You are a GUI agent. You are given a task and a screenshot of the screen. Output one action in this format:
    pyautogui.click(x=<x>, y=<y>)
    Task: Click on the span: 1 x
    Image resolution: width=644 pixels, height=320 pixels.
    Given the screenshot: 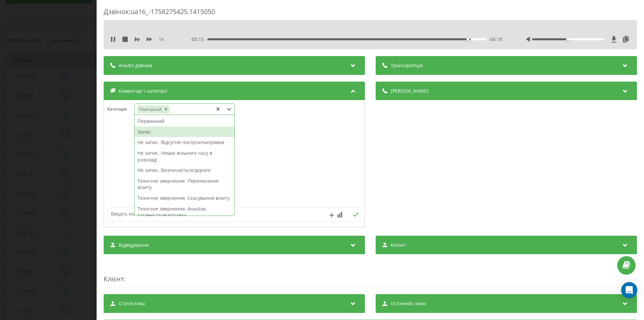 What is the action you would take?
    pyautogui.click(x=161, y=39)
    